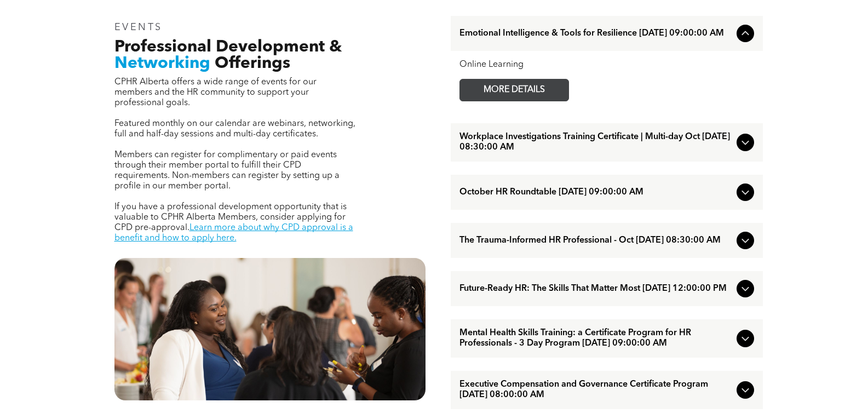 This screenshot has height=419, width=868. I want to click on a: MORE DETAILS, so click(514, 90).